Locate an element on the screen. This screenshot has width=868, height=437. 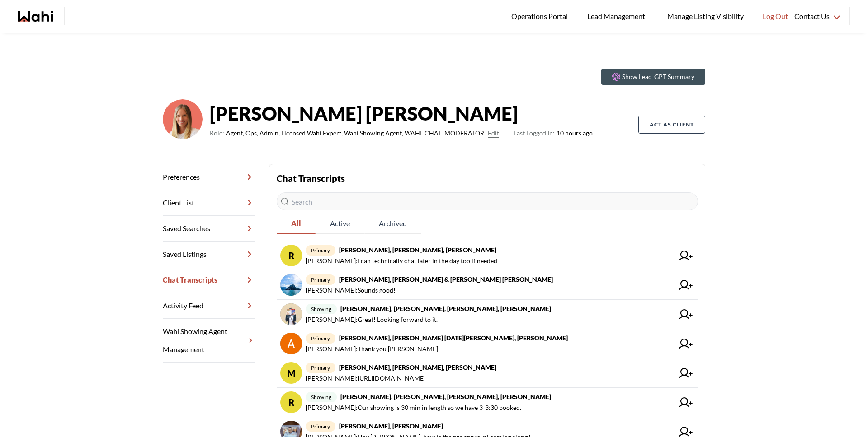
span: 10 hours ago is located at coordinates (553, 133).